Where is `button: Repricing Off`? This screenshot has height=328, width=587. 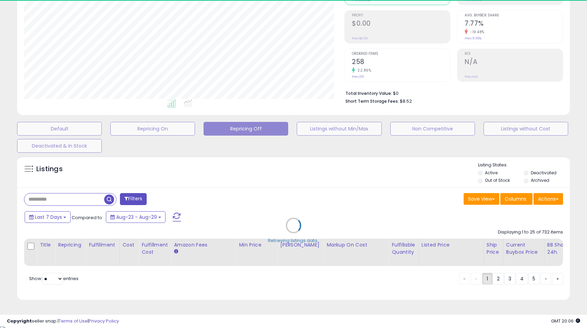
button: Repricing Off is located at coordinates (246, 129).